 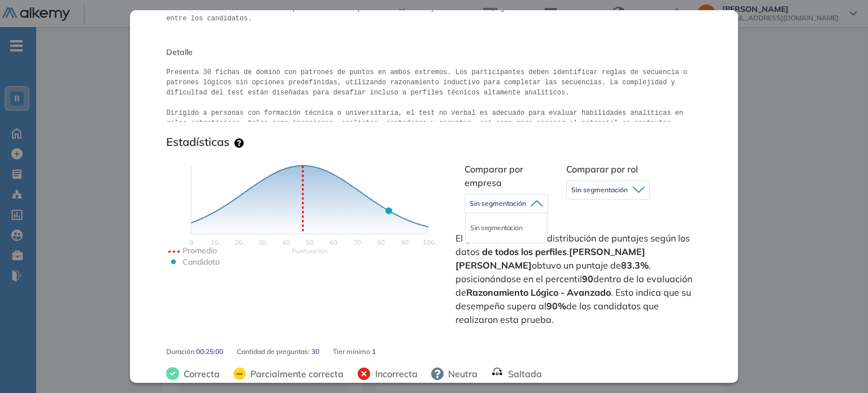 I want to click on span: Duración :, so click(x=181, y=352).